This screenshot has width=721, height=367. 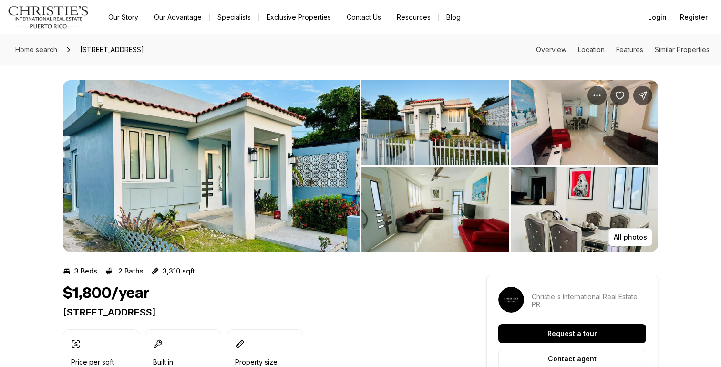 What do you see at coordinates (623, 50) in the screenshot?
I see `nav: Page section menu` at bounding box center [623, 50].